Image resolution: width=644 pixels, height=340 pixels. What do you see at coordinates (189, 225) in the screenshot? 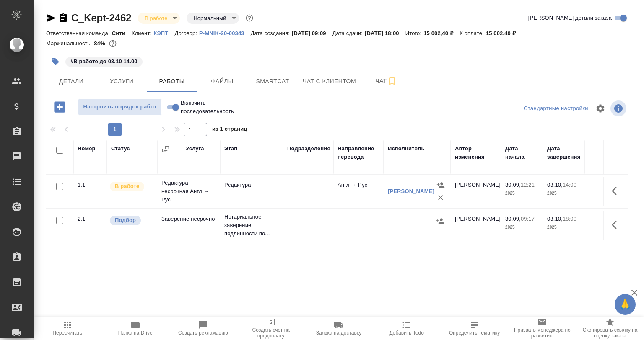
I see `td: Заверение несрочно` at bounding box center [189, 225].